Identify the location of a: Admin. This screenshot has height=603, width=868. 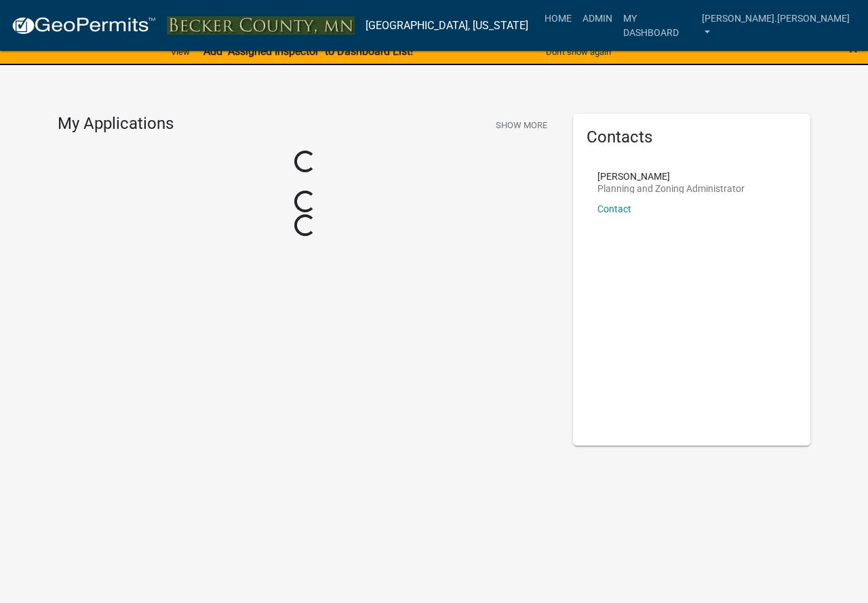
(598, 19).